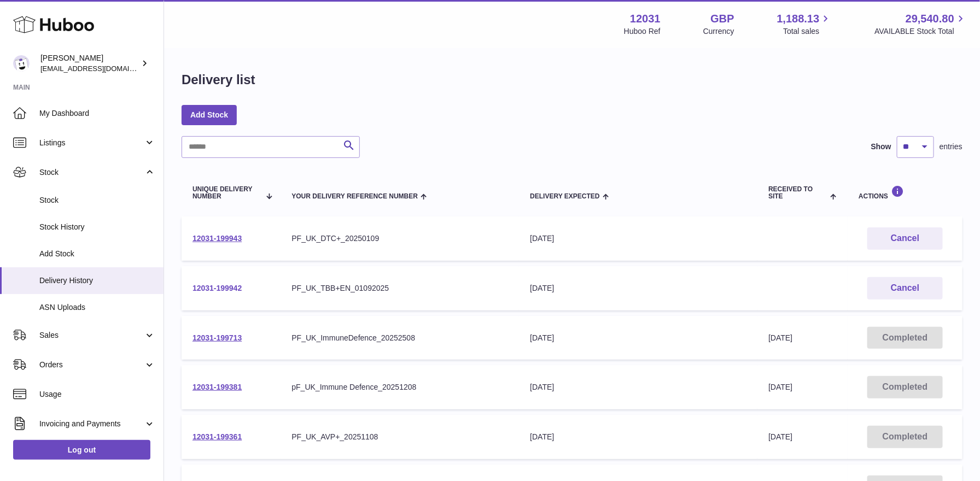 This screenshot has height=481, width=980. I want to click on a: Log out, so click(82, 449).